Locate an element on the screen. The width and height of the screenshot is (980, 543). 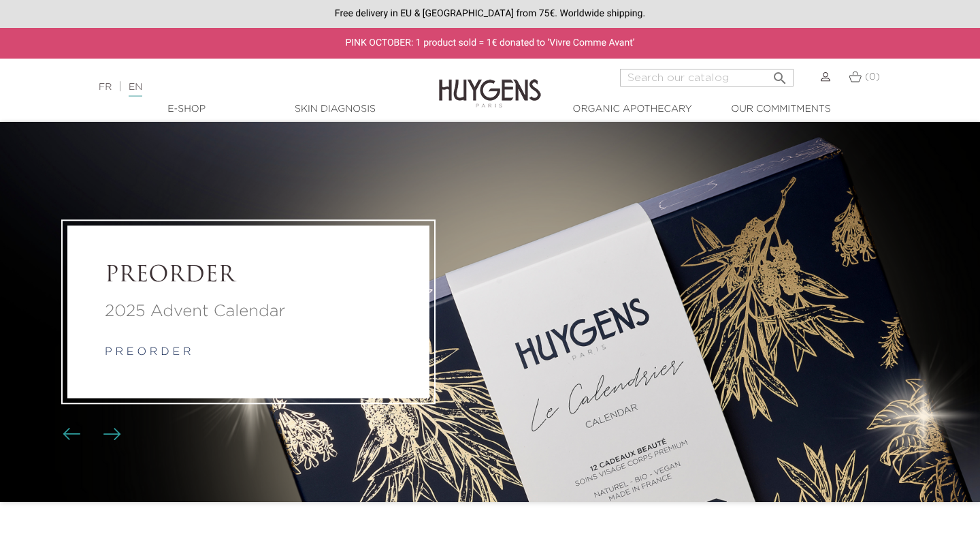
span: (0) is located at coordinates (873, 77).